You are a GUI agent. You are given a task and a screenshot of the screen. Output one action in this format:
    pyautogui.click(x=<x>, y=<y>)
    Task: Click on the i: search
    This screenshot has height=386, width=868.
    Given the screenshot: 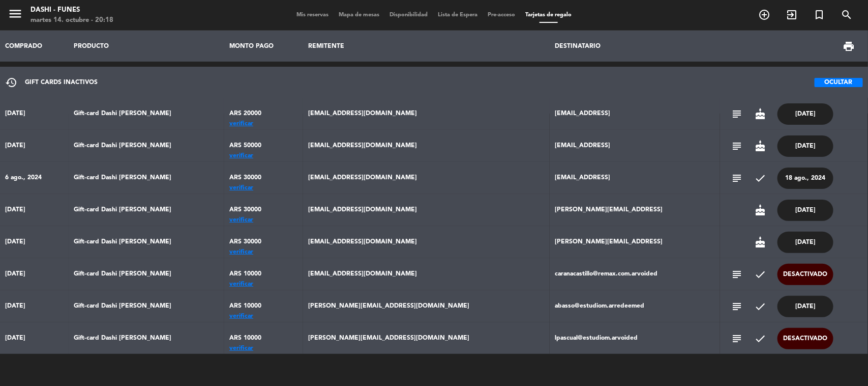 What is the action you would take?
    pyautogui.click(x=847, y=15)
    